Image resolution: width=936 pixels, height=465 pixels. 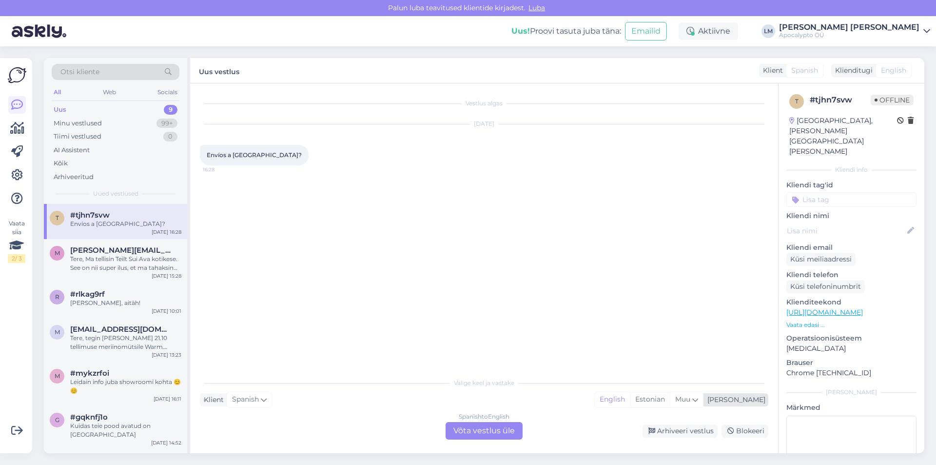 What do you see at coordinates (851, 325) in the screenshot?
I see `p: Vaata edasi ...` at bounding box center [851, 325].